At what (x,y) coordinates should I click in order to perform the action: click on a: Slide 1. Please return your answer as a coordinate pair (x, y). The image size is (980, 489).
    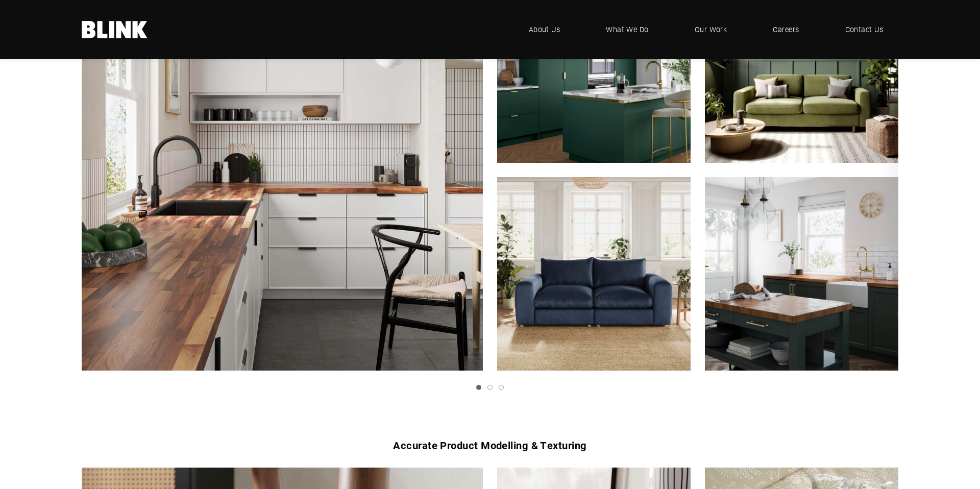
    Looking at the image, I should click on (479, 388).